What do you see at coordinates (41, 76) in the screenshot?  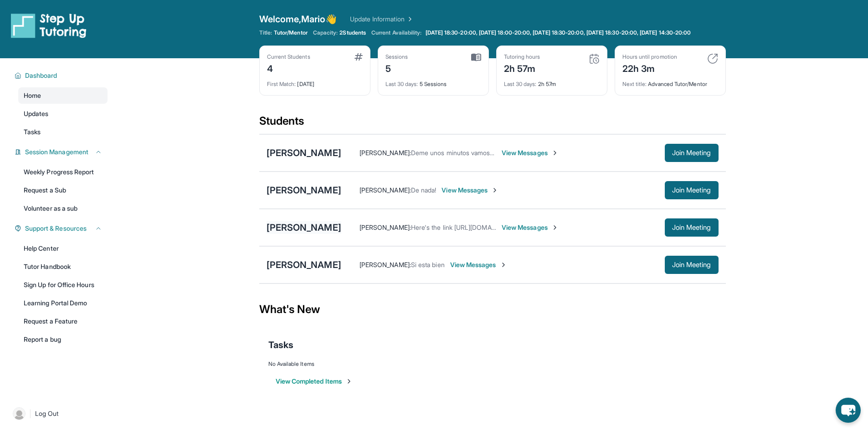 I see `span: Dashboard` at bounding box center [41, 76].